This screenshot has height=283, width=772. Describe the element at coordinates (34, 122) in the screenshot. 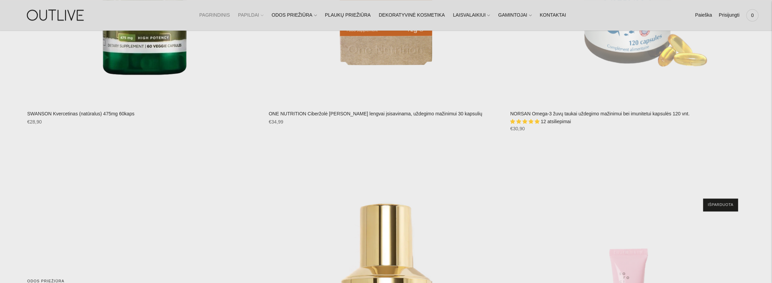

I see `span: €28,90` at that location.